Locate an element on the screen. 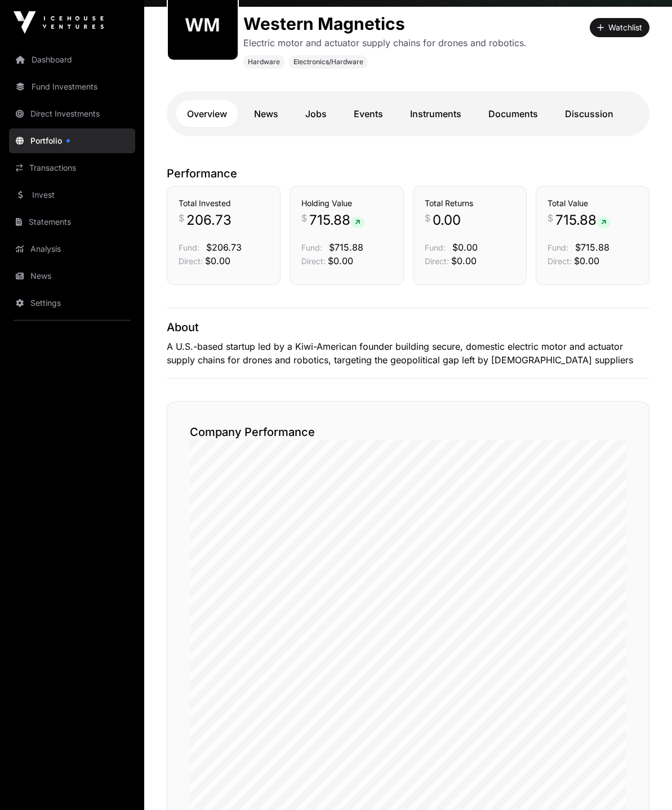 The height and width of the screenshot is (810, 672). a: Dashboard is located at coordinates (72, 60).